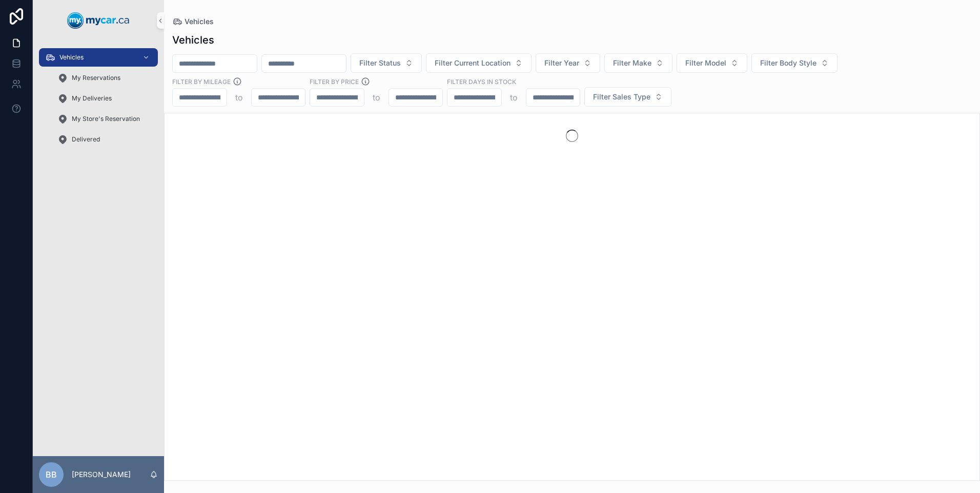  I want to click on a: Delivered, so click(105, 139).